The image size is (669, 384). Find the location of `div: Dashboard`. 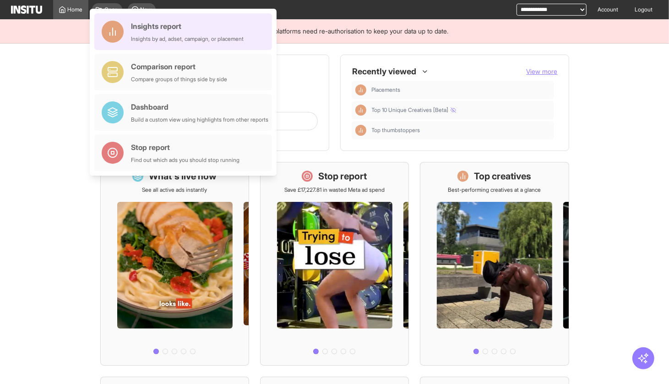

div: Dashboard is located at coordinates (200, 107).